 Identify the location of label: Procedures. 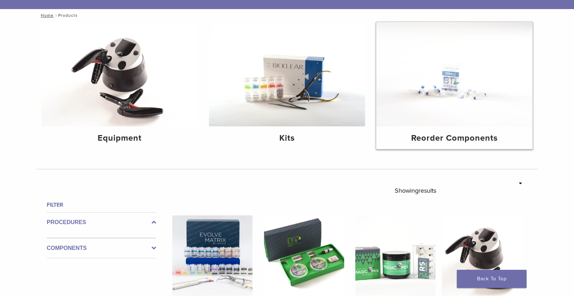
(102, 222).